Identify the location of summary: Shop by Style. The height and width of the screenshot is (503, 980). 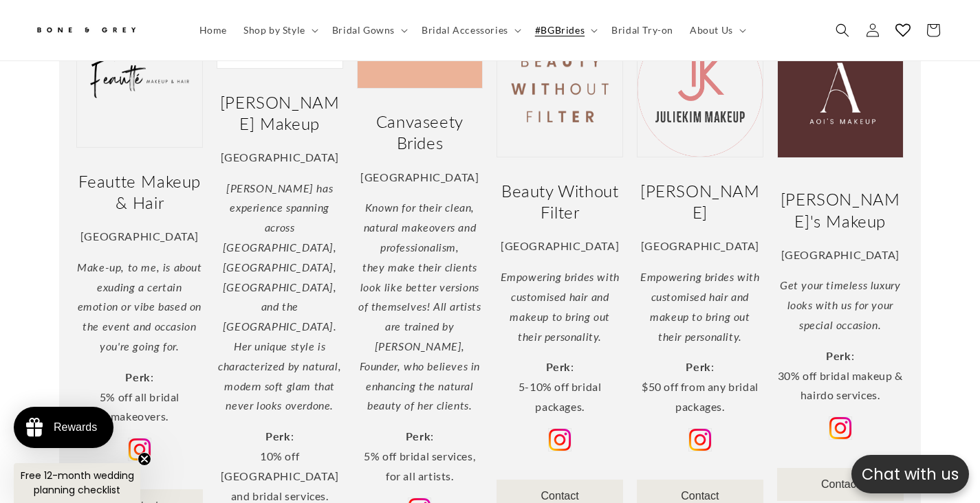
(279, 30).